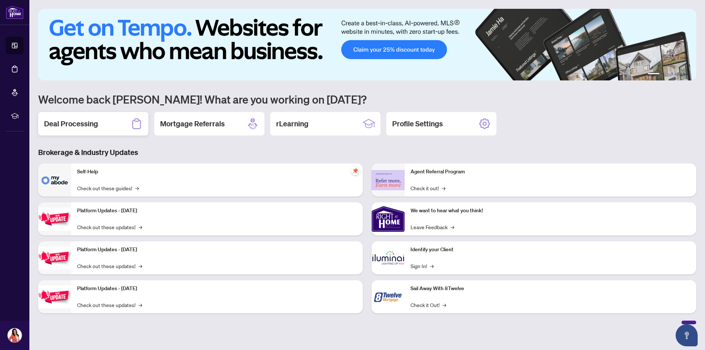 The image size is (705, 350). I want to click on button: 2, so click(663, 74).